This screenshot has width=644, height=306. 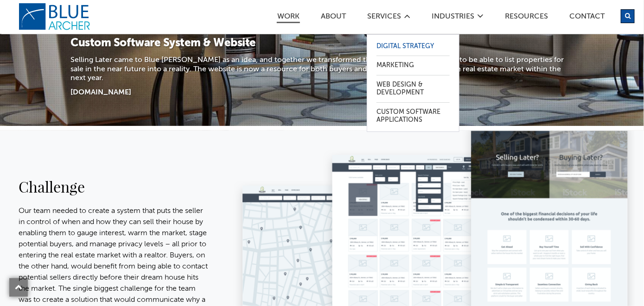 What do you see at coordinates (526, 18) in the screenshot?
I see `a: Resources` at bounding box center [526, 18].